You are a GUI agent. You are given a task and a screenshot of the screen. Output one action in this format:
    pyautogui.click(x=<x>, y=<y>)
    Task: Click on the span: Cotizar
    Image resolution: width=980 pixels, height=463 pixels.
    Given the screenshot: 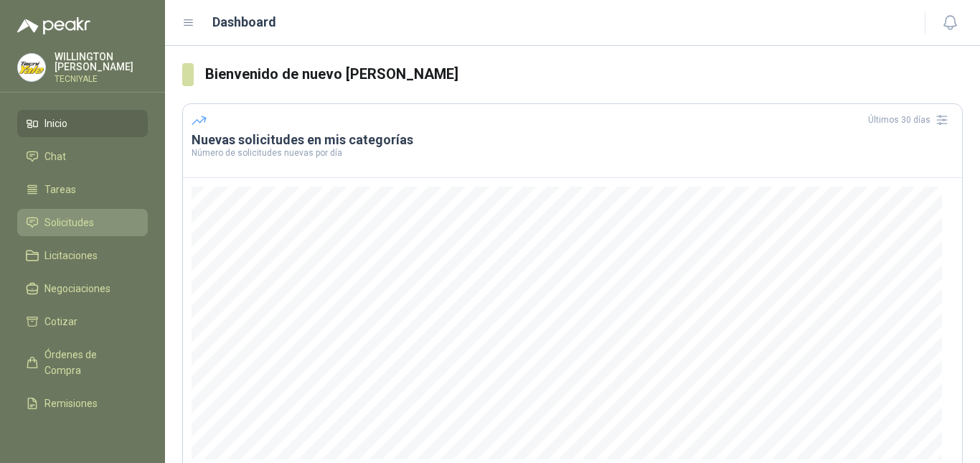 What is the action you would take?
    pyautogui.click(x=61, y=322)
    